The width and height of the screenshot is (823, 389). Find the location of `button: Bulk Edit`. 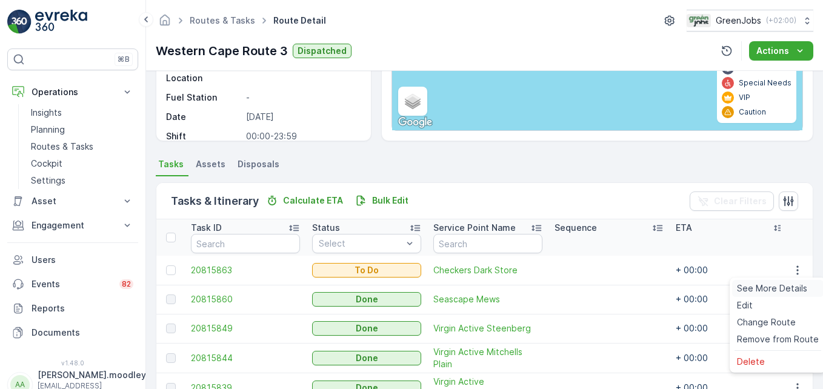

button: Bulk Edit is located at coordinates (382, 201).